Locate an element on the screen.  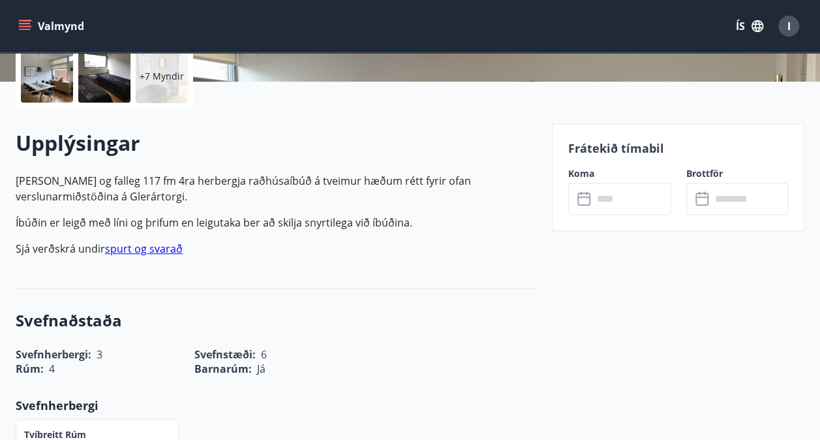
p: Sjá verðskrá undir is located at coordinates (276, 248).